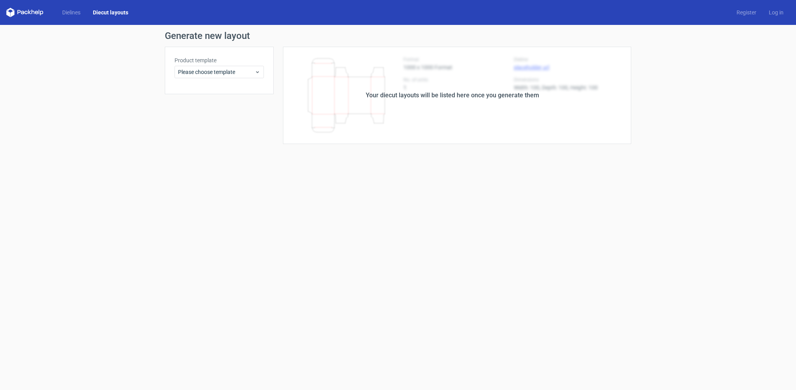  Describe the element at coordinates (219, 60) in the screenshot. I see `label: Product template` at that location.